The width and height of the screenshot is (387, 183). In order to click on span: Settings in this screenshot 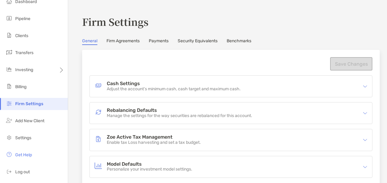, I will do `click(23, 138)`.